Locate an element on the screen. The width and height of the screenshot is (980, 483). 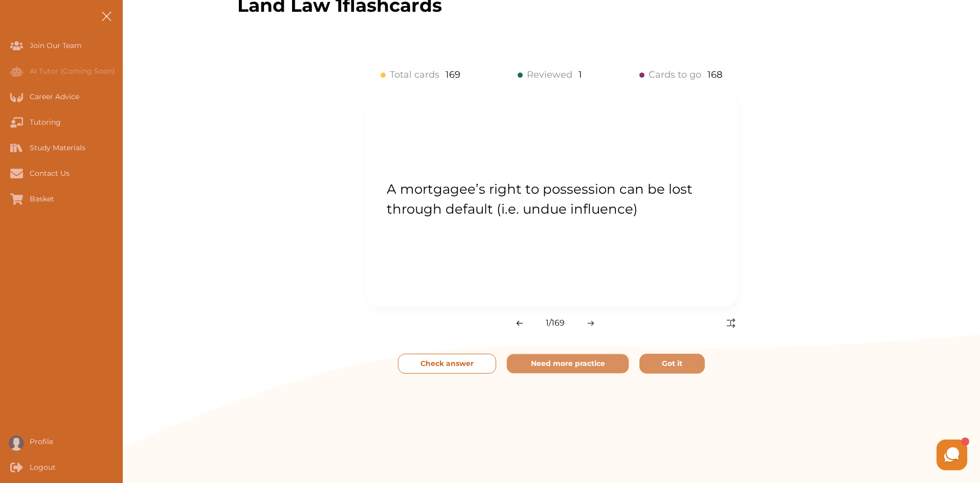
p: Got it is located at coordinates (672, 364).